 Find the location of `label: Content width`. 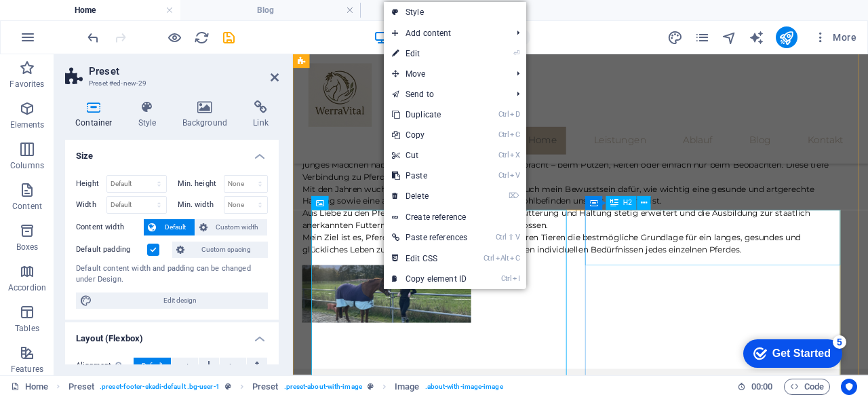

label: Content width is located at coordinates (109, 228).